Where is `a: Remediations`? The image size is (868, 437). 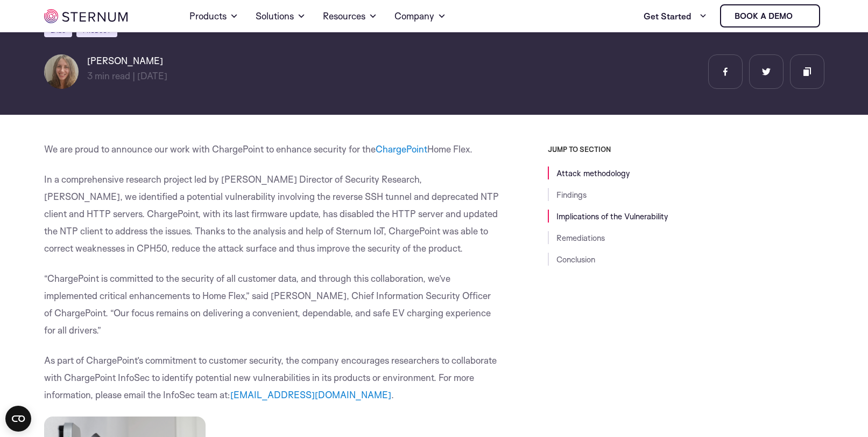 a: Remediations is located at coordinates (580, 238).